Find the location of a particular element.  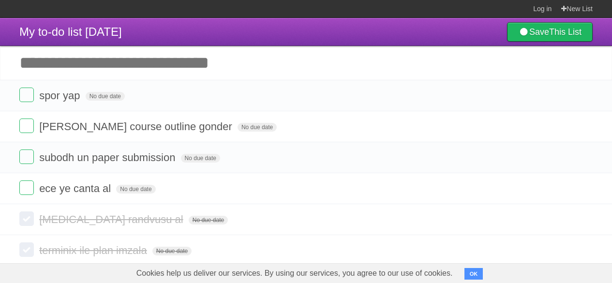

span: subodh un paper submission is located at coordinates (108, 157).